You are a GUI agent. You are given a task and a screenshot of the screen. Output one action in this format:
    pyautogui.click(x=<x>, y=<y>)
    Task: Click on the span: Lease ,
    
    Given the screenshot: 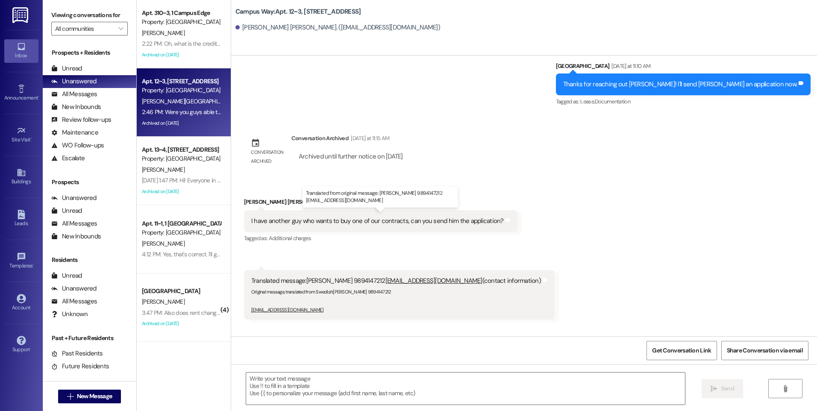 What is the action you would take?
    pyautogui.click(x=587, y=101)
    